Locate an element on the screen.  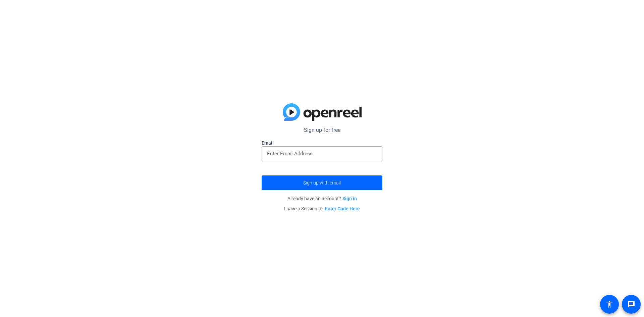
button: Sign up with email is located at coordinates (322, 183).